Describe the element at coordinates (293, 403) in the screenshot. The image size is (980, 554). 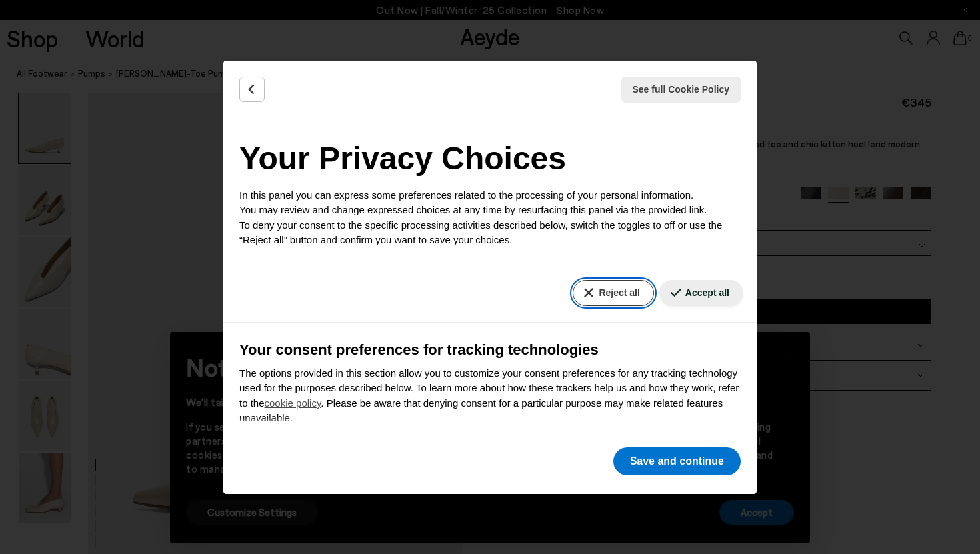
I see `a: cookie policy - link opens in a new tab` at that location.